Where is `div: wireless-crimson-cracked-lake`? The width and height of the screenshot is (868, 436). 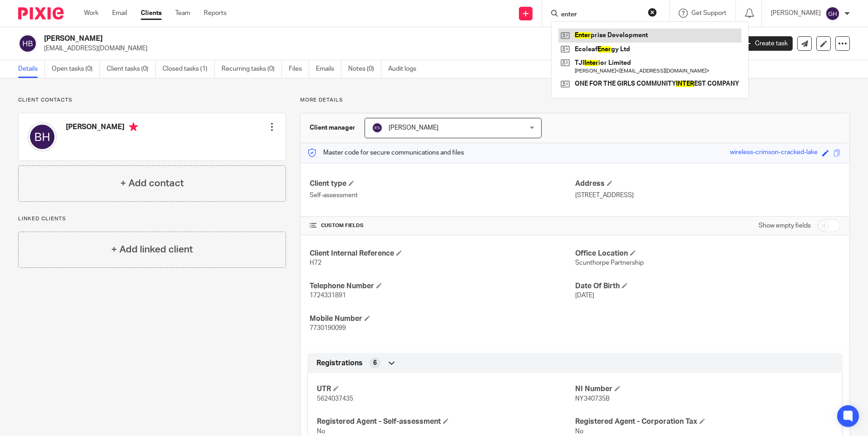
div: wireless-crimson-cracked-lake is located at coordinates (773, 153).